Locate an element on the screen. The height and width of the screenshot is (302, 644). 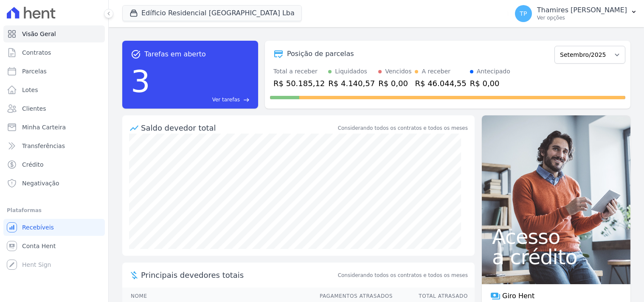
div: Plataformas is located at coordinates (54, 210).